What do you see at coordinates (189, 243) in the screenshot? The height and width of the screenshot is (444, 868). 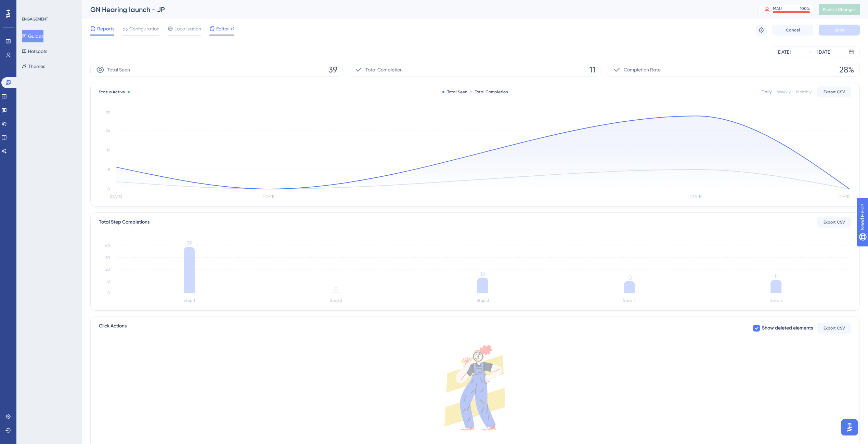 I see `tspan: 39` at bounding box center [189, 243].